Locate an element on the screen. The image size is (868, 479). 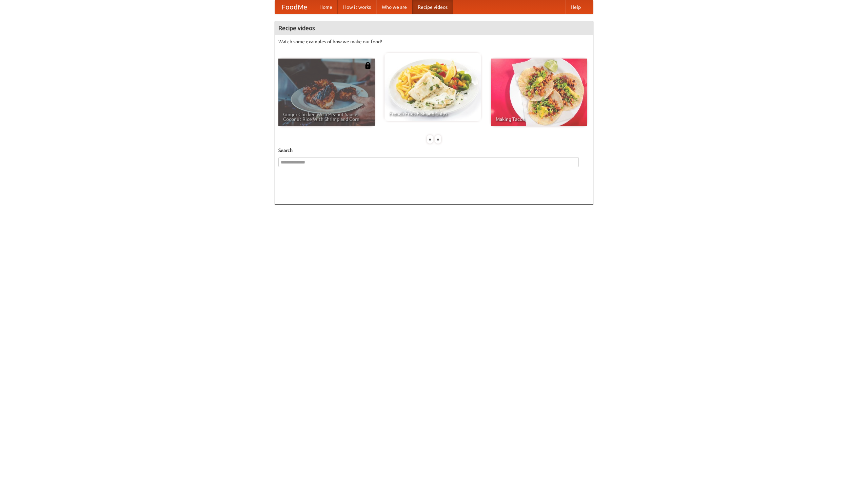
a: Making Tacos is located at coordinates (539, 93).